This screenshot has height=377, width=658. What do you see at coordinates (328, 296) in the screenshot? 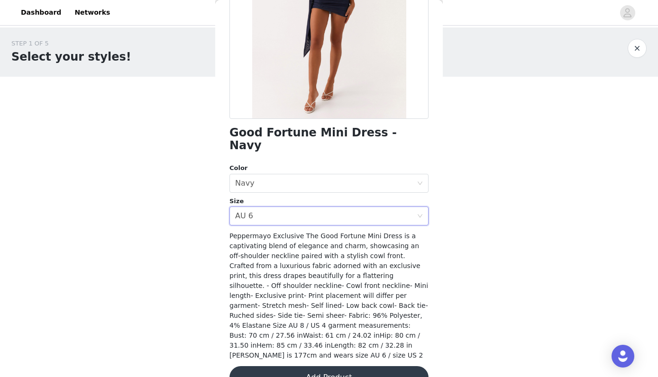
I see `span: Peppermayo Exclusive The Good Fortune Mini Dress is a captivating blend of elegance and charm, sh...` at bounding box center [328, 296].